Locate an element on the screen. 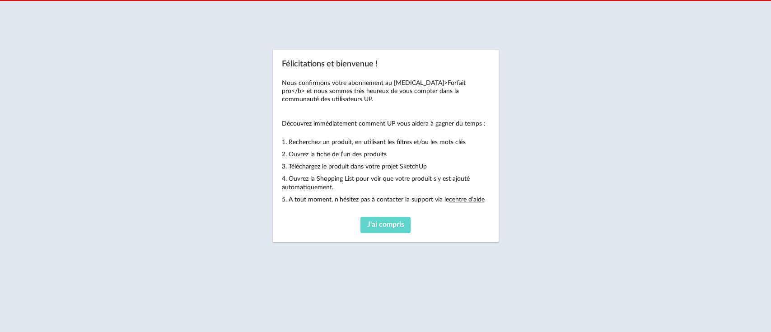 The width and height of the screenshot is (771, 332). p: 2. Ouvrez la fiche de l’un des produits is located at coordinates (386, 155).